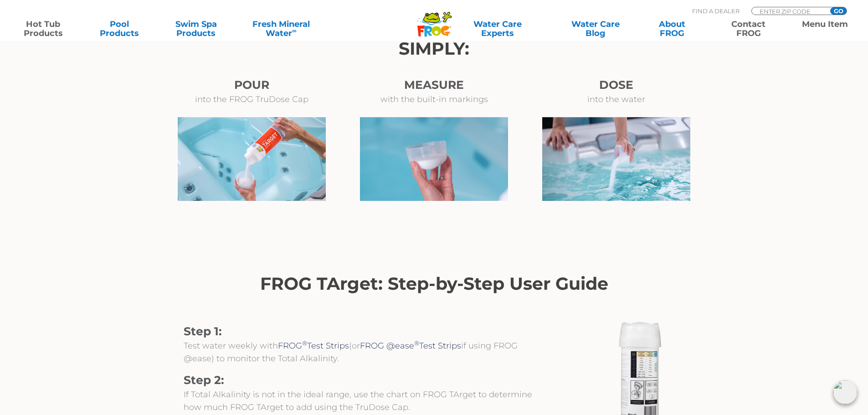 The height and width of the screenshot is (415, 868). I want to click on h2: SIMPLY:, so click(434, 48).